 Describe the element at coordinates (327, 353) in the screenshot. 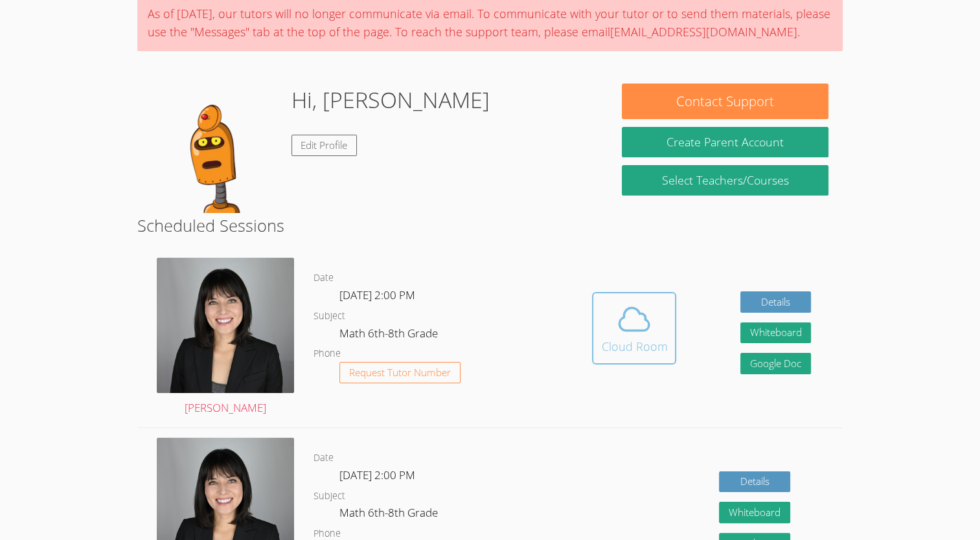

I see `dt: Phone` at that location.